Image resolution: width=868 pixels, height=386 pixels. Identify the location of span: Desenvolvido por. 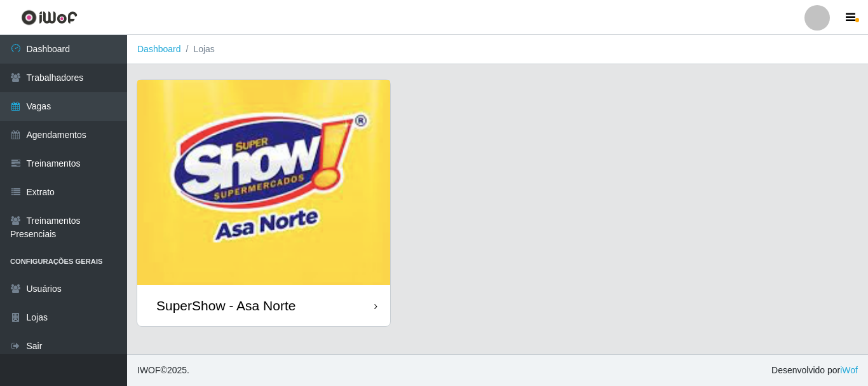
(815, 370).